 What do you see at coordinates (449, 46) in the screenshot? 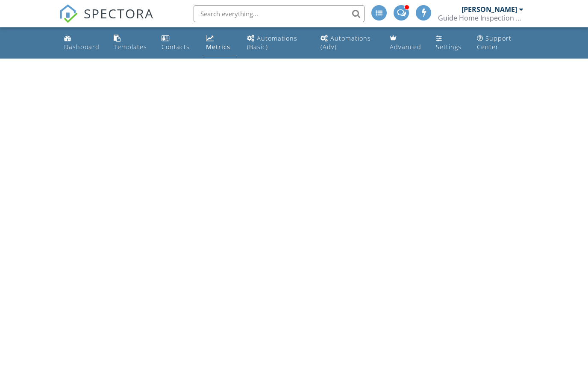
I see `div: Settings` at bounding box center [449, 46].